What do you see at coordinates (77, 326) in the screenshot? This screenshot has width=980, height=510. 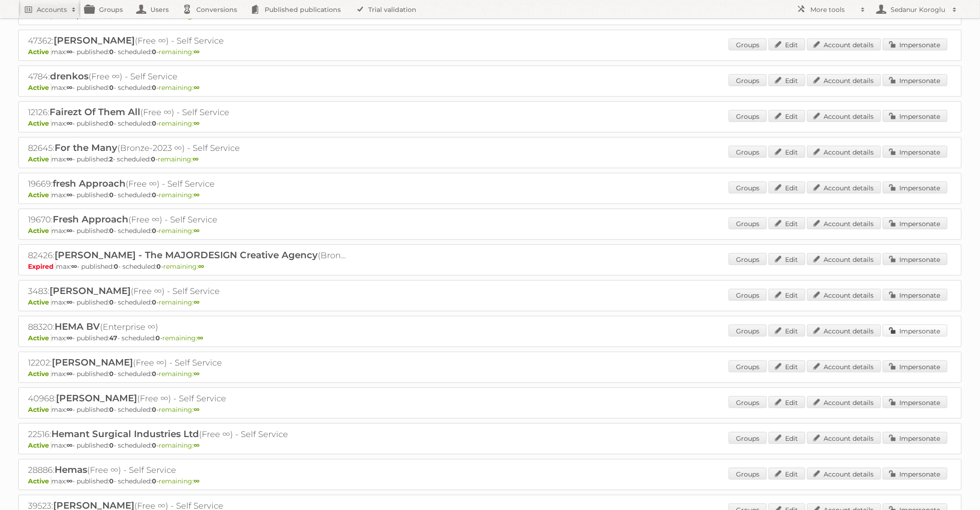 I see `span: HEMA BV` at bounding box center [77, 326].